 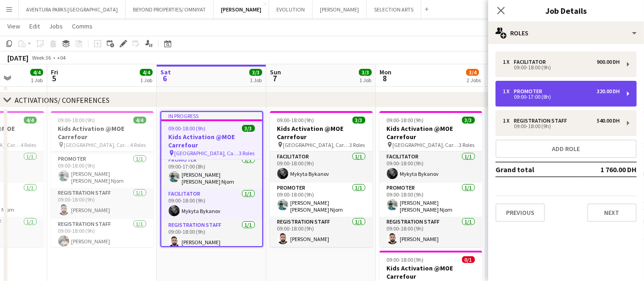 I want to click on button: BEYOND PROPERTIES/ OMNIYAT, so click(x=170, y=9).